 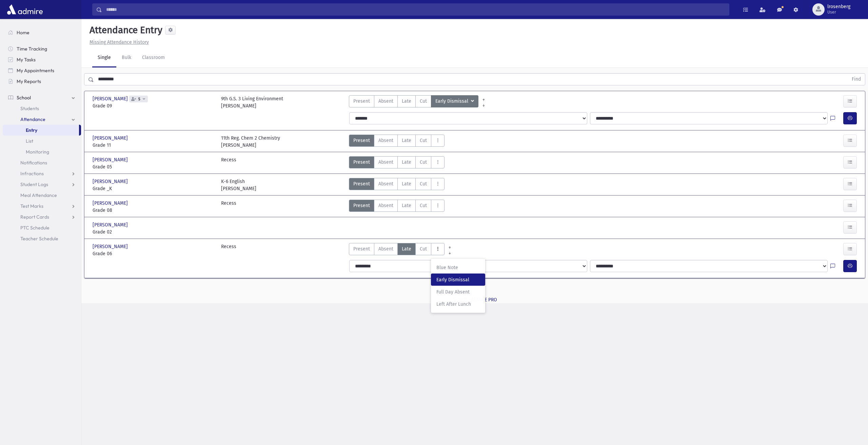 I want to click on a: My Appointments, so click(x=42, y=71).